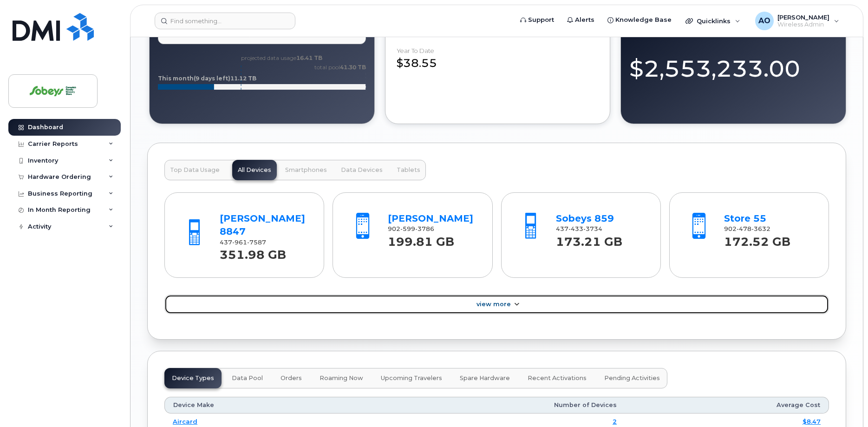 The width and height of the screenshot is (868, 427). I want to click on tspan: (9 days left), so click(212, 78).